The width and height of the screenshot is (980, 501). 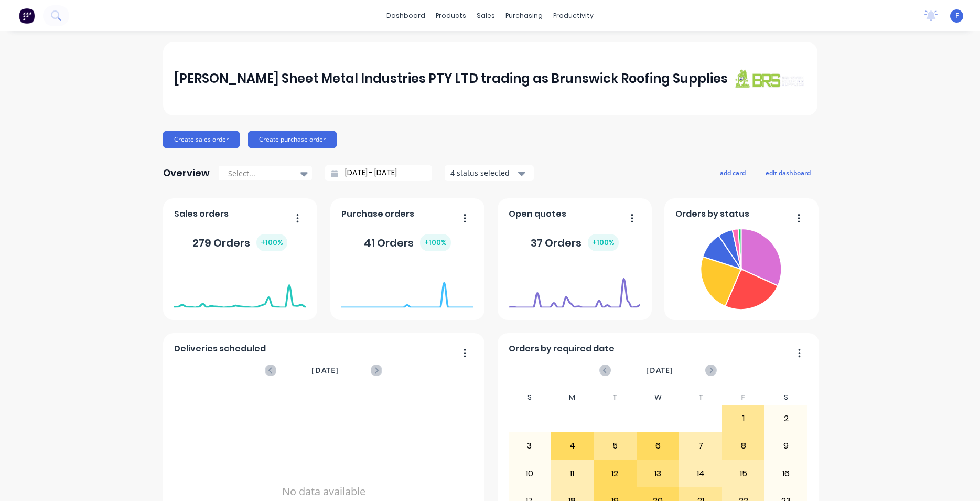 I want to click on div: 5, so click(x=616, y=446).